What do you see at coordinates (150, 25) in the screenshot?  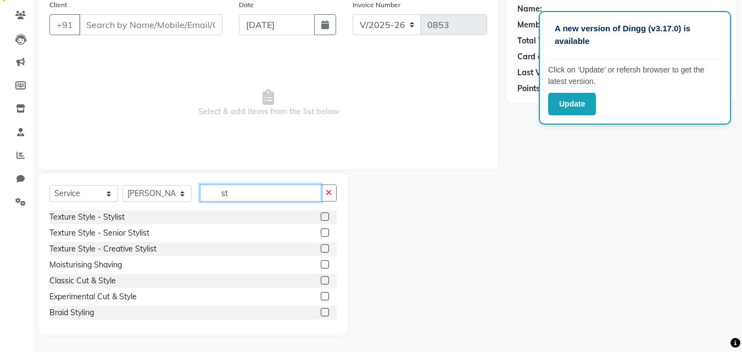 I see `input: Search by Name/Mobile/Email/Code` at bounding box center [150, 25].